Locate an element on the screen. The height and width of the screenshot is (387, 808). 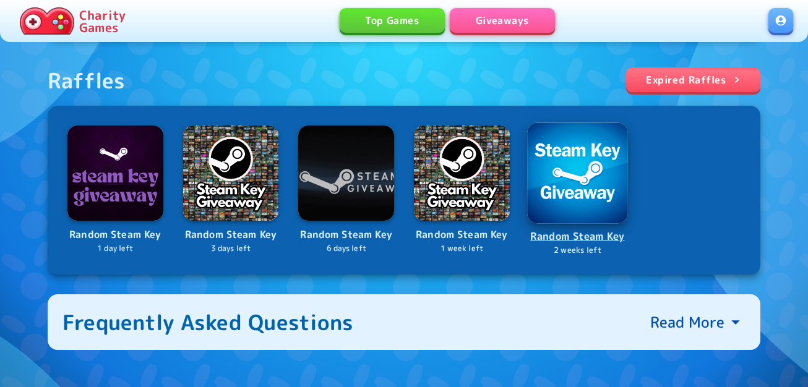
p: 6 days left is located at coordinates (346, 249).